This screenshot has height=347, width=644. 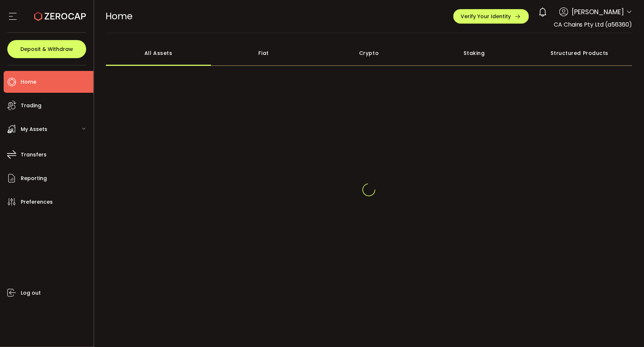 What do you see at coordinates (370, 53) in the screenshot?
I see `div: Crypto` at bounding box center [370, 53].